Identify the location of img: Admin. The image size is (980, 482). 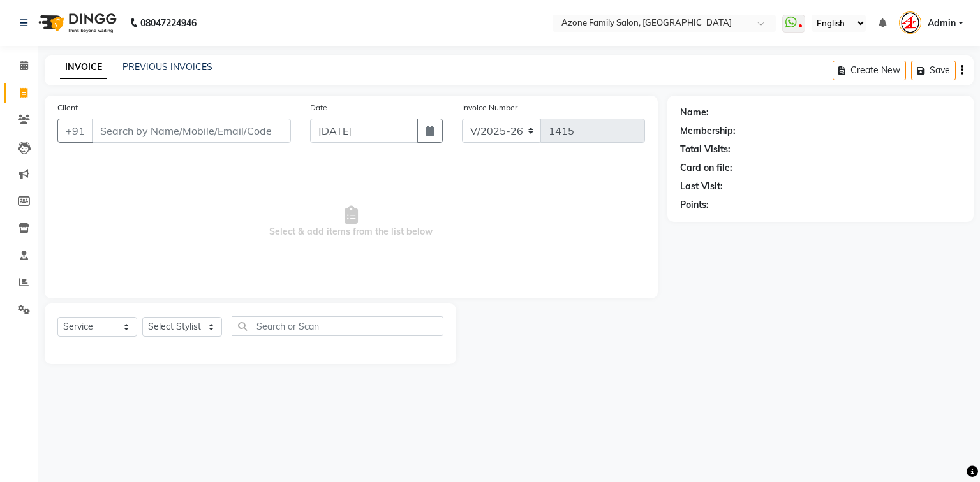
(910, 22).